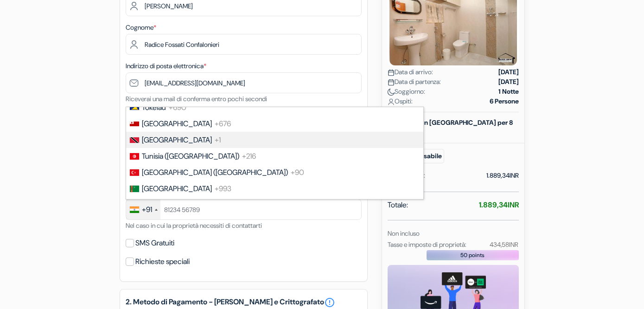  Describe the element at coordinates (217, 140) in the screenshot. I see `span: +1` at that location.